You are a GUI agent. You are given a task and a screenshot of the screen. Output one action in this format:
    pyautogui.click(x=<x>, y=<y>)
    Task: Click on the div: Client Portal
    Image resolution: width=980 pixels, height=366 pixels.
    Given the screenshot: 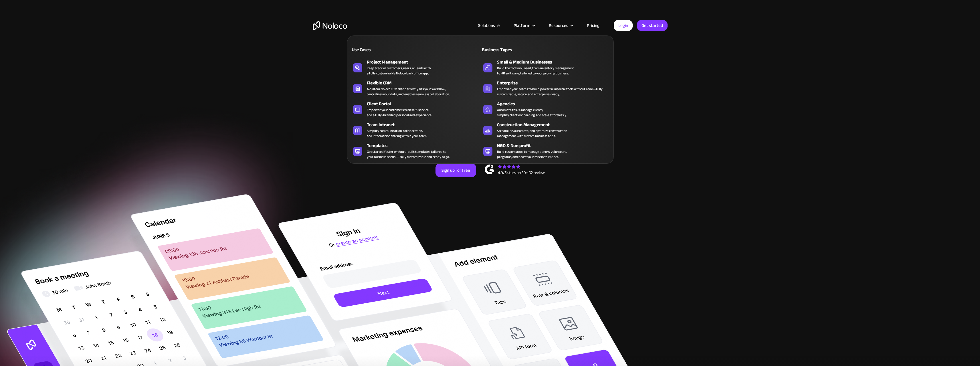 What is the action you would take?
    pyautogui.click(x=425, y=104)
    